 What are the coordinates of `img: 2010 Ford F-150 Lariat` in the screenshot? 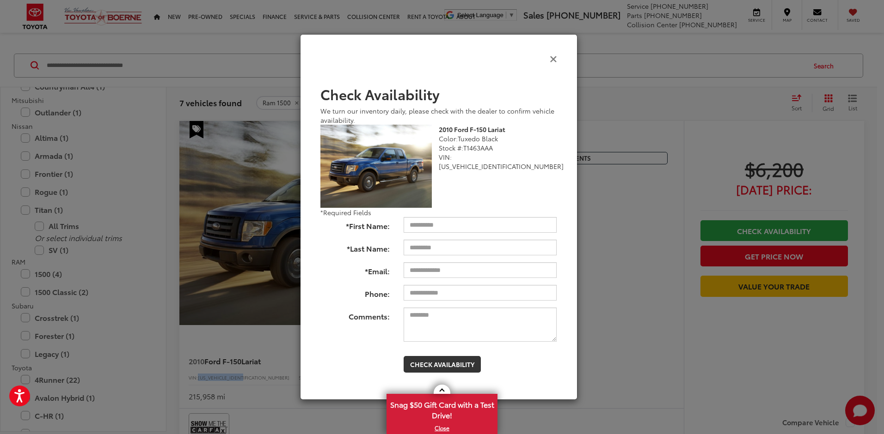 It's located at (376, 166).